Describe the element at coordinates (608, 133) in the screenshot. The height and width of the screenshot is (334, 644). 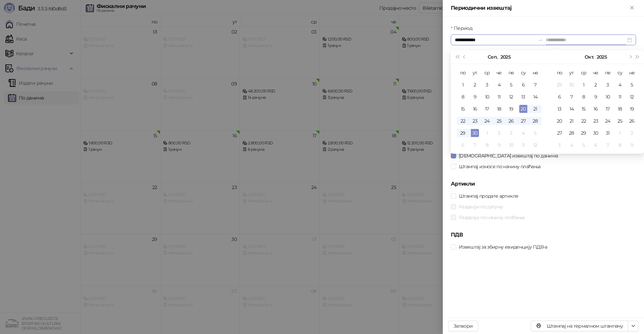
I see `td: 2025-10-31` at that location.